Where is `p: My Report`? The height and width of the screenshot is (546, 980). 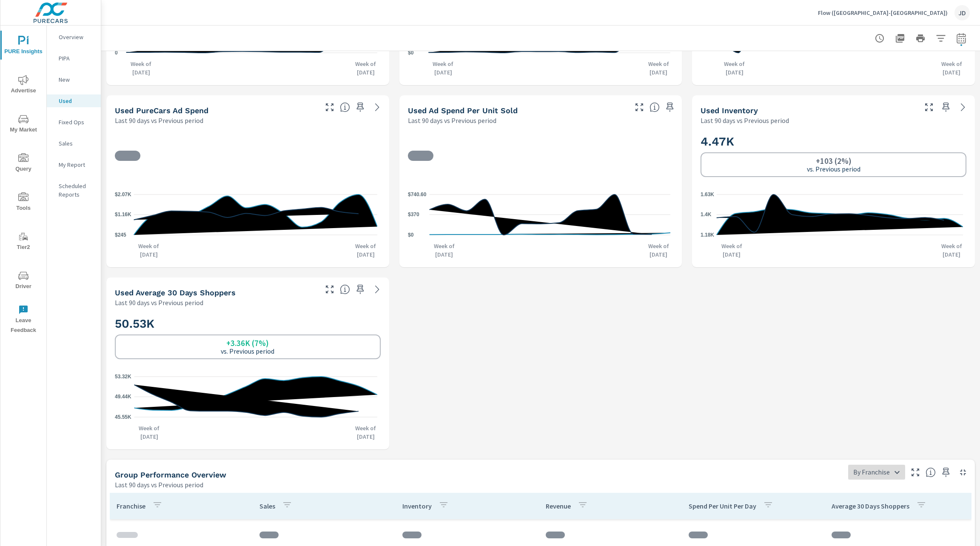
p: My Report is located at coordinates (77, 165).